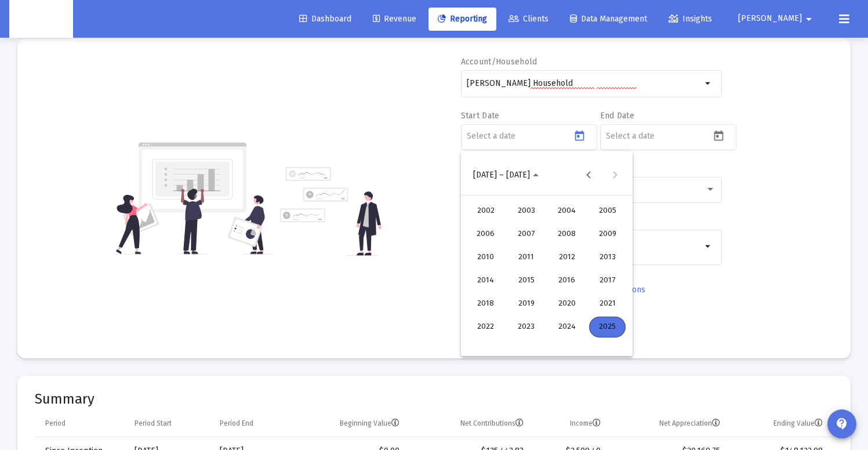  I want to click on div: 2008, so click(567, 234).